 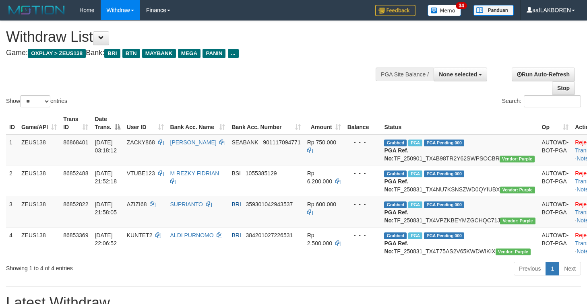 I want to click on span: Copy 901117094771 to clipboard, so click(x=281, y=142).